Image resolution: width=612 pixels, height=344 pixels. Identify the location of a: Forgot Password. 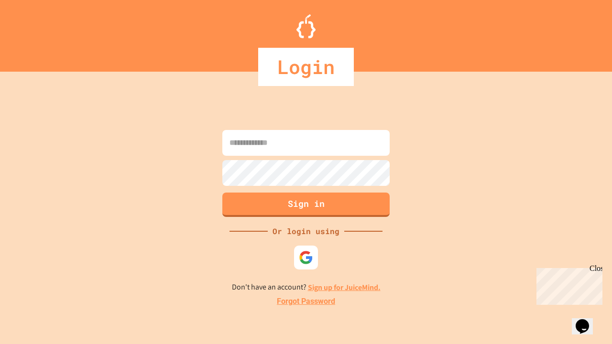
(306, 302).